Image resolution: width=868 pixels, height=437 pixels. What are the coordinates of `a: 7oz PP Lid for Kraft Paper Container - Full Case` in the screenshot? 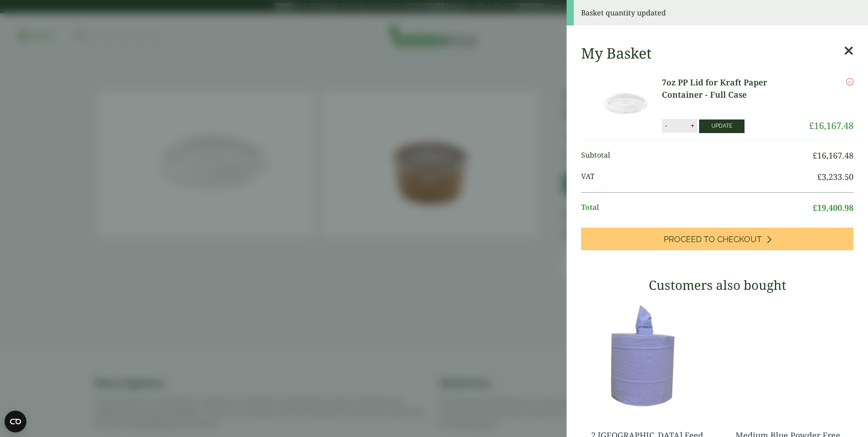 It's located at (735, 89).